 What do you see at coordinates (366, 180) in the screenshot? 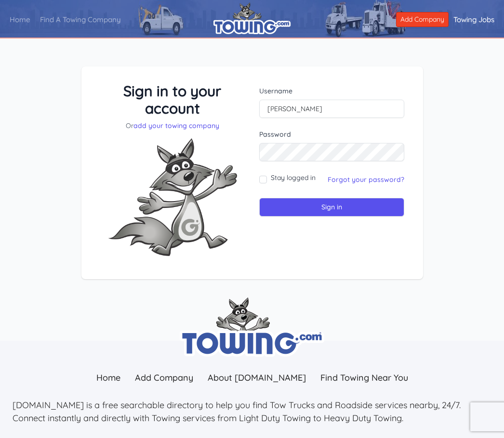
I see `a: Forgot your password?` at bounding box center [366, 180].